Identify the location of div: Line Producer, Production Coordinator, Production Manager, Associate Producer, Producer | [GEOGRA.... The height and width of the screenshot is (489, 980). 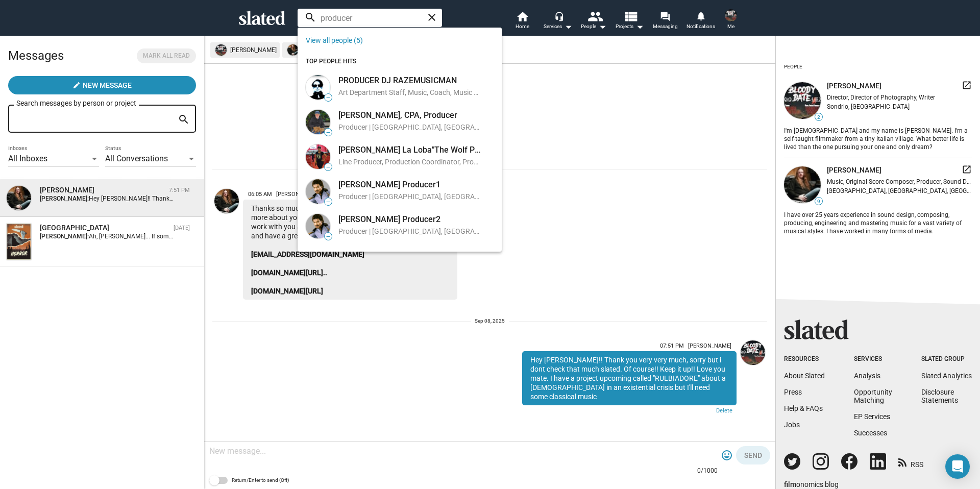
(410, 163).